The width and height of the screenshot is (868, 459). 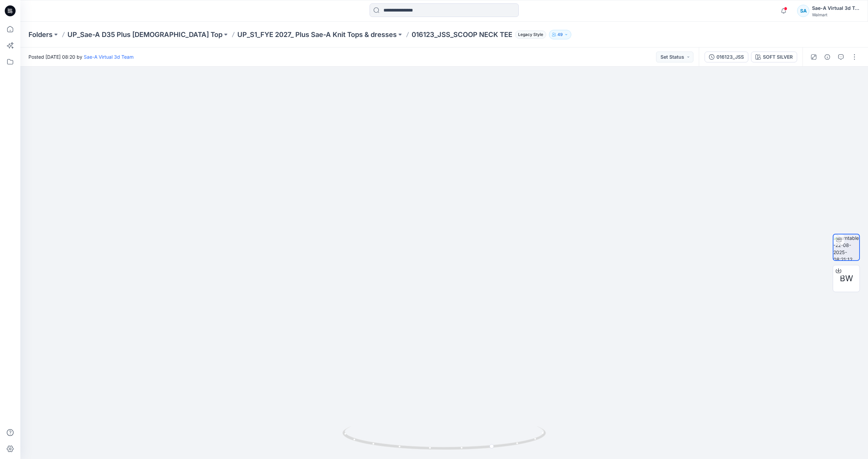 I want to click on button: 016123_JSS, so click(x=726, y=57).